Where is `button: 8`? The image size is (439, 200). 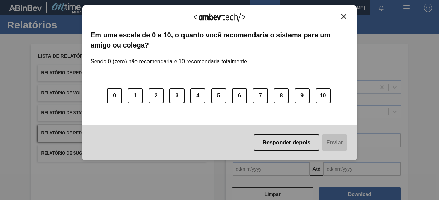
button: 8 is located at coordinates (281, 96).